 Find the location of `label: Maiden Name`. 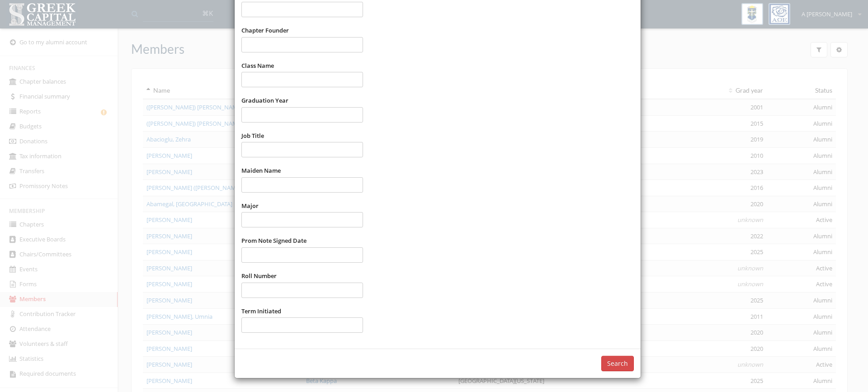

label: Maiden Name is located at coordinates (261, 171).